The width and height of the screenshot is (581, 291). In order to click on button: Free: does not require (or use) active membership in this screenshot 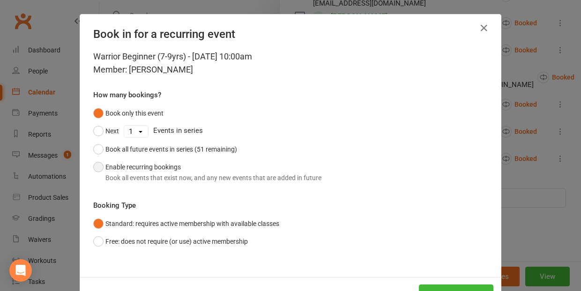, I will do `click(170, 242)`.